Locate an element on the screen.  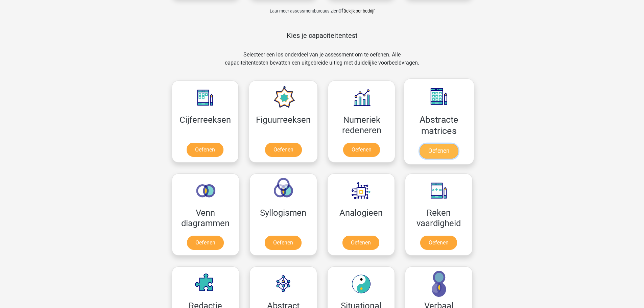
a: Bekijk per bedrijf is located at coordinates (359, 10).